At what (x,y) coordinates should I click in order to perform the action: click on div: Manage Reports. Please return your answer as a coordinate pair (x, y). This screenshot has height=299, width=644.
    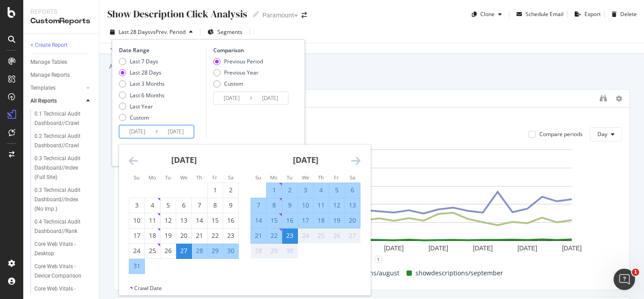
    Looking at the image, I should click on (50, 75).